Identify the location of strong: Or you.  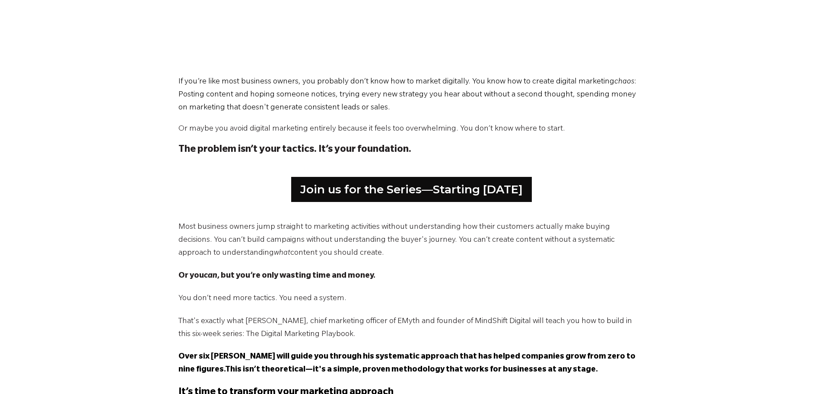
(191, 276).